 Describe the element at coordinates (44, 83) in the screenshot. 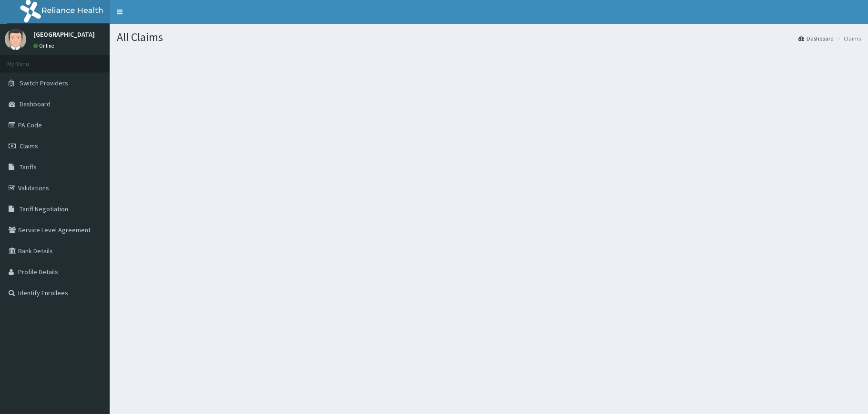

I see `span: Switch Providers` at that location.